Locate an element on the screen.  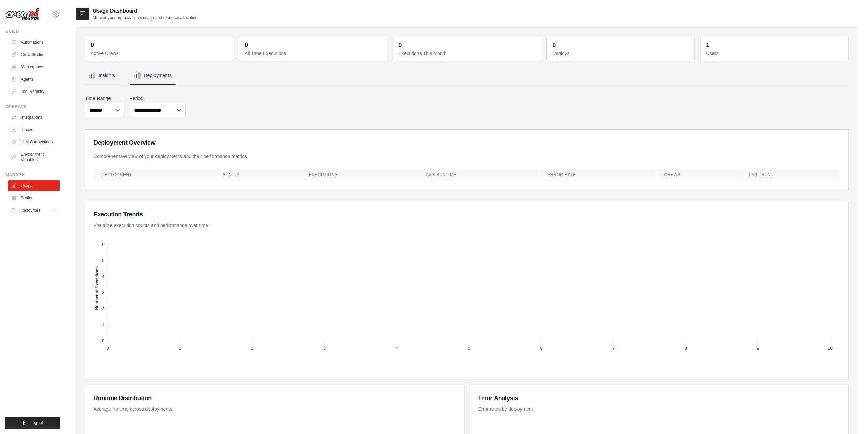
a: Integrations is located at coordinates (34, 117).